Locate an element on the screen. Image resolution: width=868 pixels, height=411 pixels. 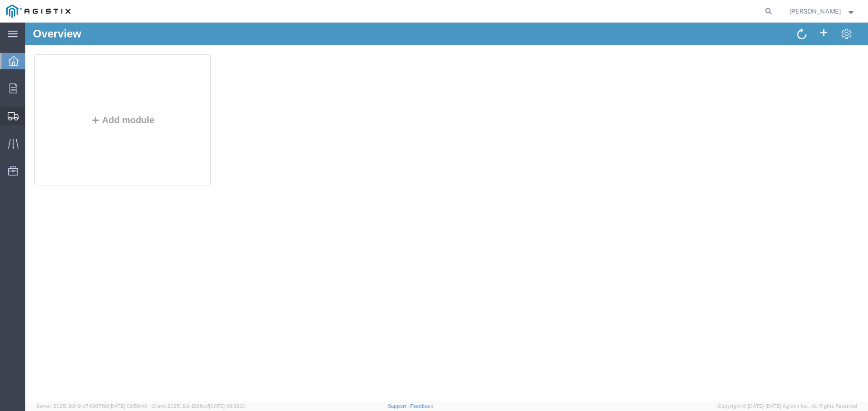
h1: Overview is located at coordinates (31, 11).